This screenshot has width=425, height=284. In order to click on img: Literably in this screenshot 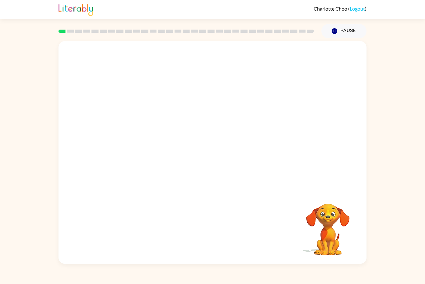, I will do `click(76, 9)`.